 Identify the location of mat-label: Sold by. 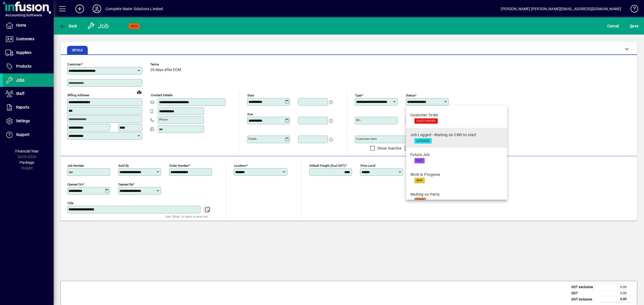
(123, 166).